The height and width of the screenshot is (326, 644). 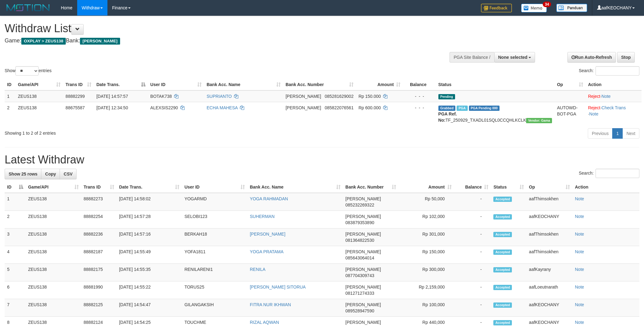 What do you see at coordinates (51, 174) in the screenshot?
I see `a: Copy` at bounding box center [51, 174].